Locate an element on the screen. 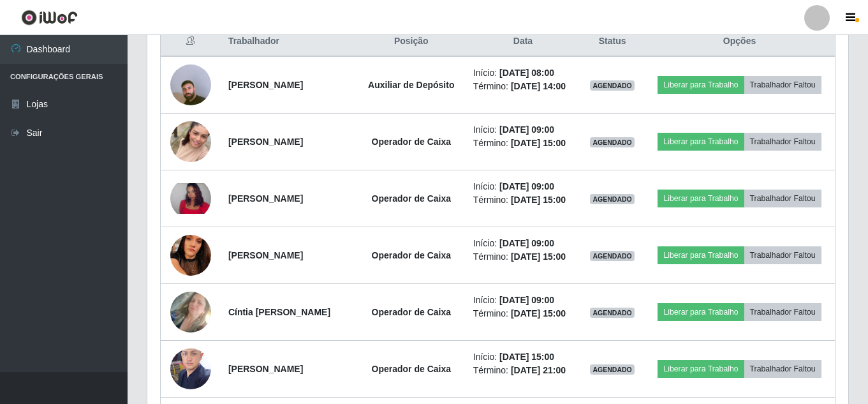  th: Status is located at coordinates (612, 42).